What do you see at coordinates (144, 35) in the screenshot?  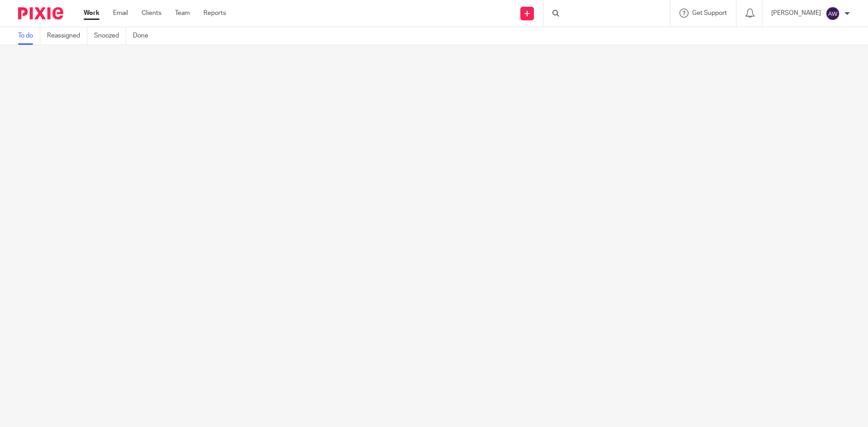 I see `a: Done` at bounding box center [144, 35].